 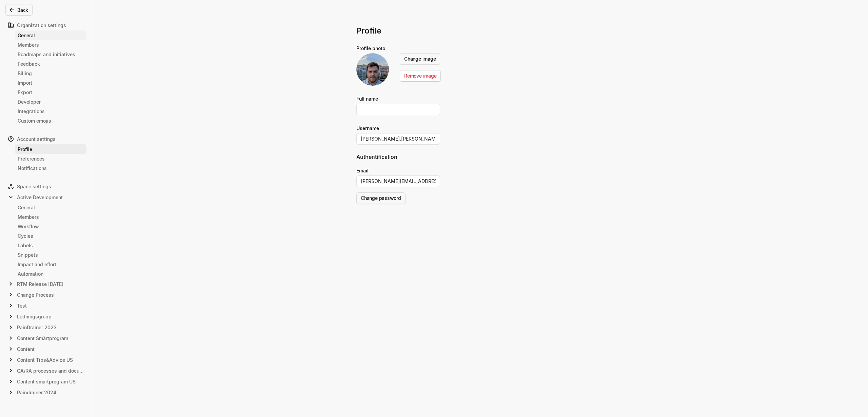 I want to click on button: Change password, so click(x=381, y=198).